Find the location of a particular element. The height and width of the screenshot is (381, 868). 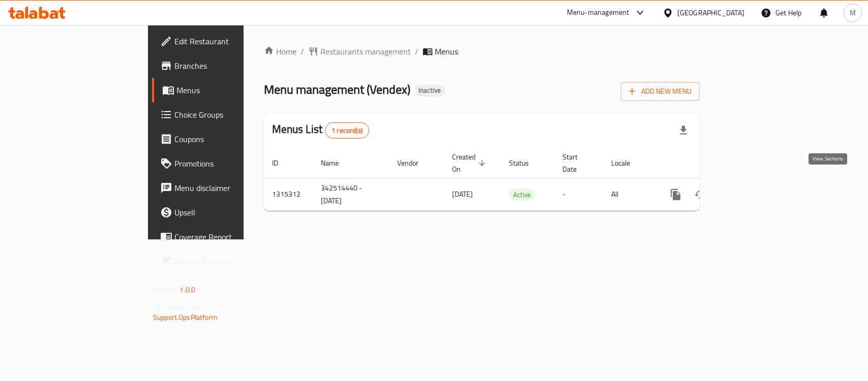

div: Active is located at coordinates (522, 195).